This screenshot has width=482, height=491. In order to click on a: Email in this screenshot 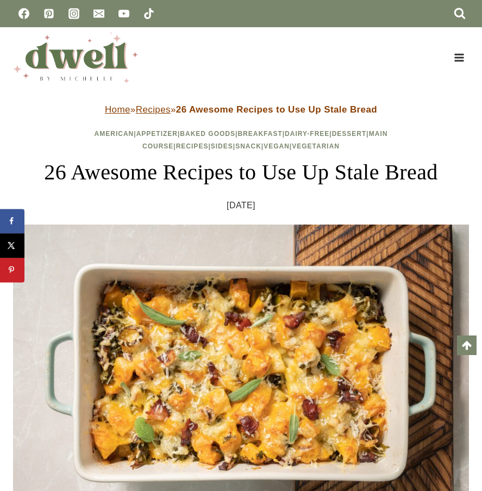, I will do `click(99, 14)`.